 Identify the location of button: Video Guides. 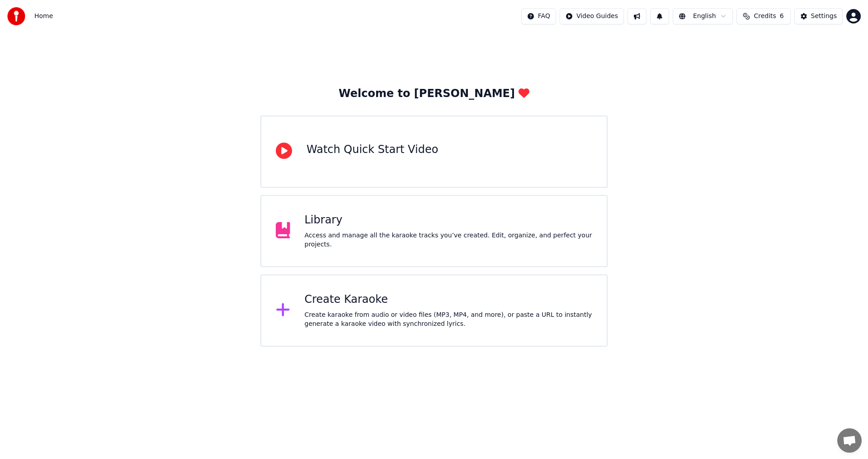
(592, 16).